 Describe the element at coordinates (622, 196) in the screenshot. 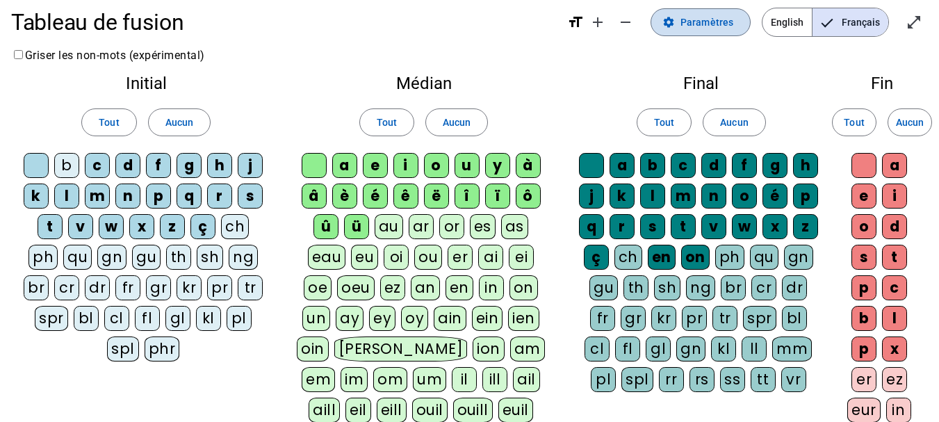

I see `div: k` at that location.